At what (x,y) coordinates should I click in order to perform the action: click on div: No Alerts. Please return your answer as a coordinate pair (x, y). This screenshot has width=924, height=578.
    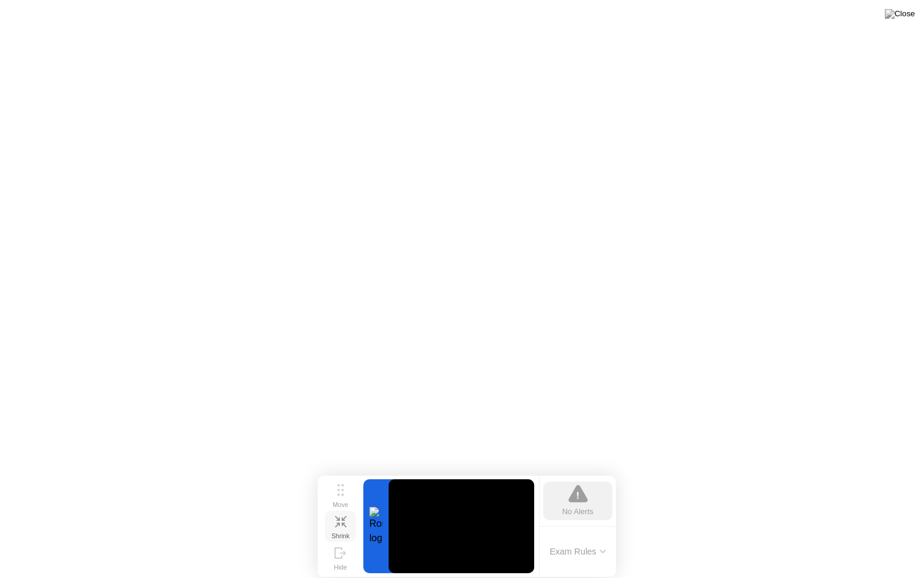
    Looking at the image, I should click on (578, 511).